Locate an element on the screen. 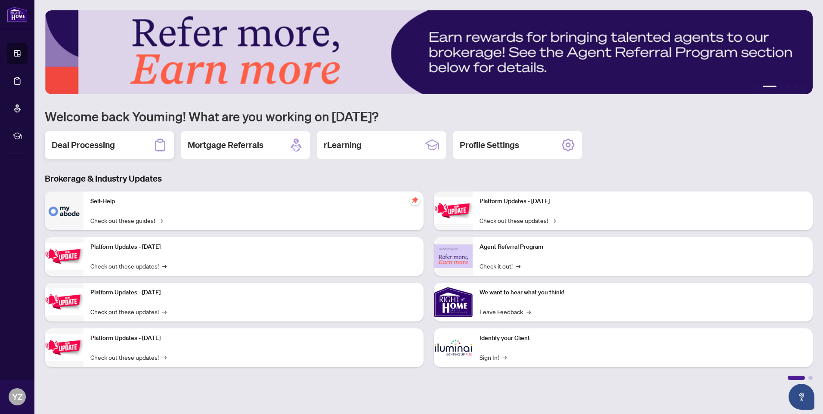  img: Platform Updates - July 8, 2025 is located at coordinates (64, 347).